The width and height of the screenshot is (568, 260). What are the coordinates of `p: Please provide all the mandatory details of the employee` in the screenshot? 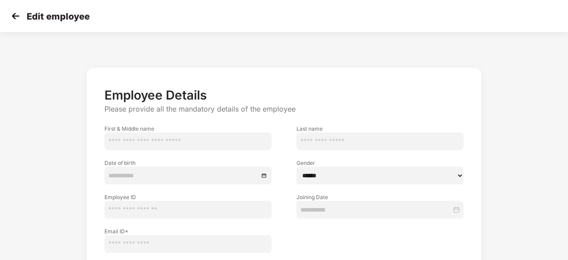 It's located at (284, 109).